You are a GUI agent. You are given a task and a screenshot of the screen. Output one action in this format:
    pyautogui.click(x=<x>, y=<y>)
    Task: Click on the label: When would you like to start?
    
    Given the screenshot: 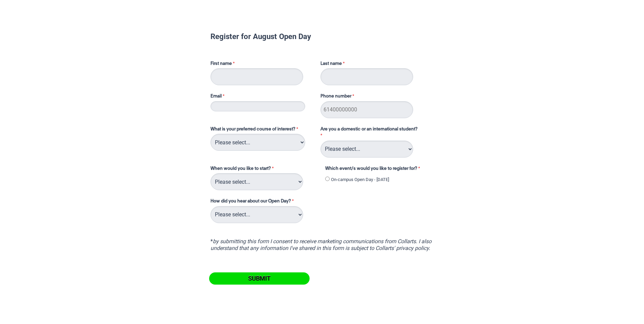 What is the action you would take?
    pyautogui.click(x=264, y=169)
    